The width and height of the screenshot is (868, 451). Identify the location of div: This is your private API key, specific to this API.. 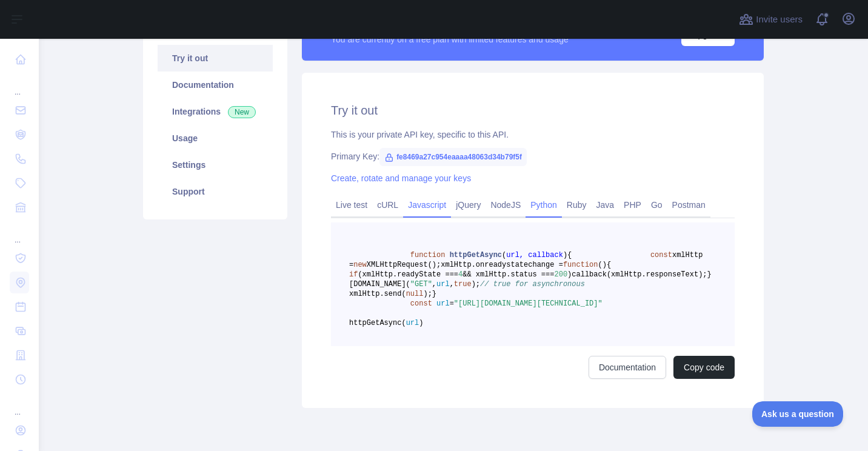
(533, 135).